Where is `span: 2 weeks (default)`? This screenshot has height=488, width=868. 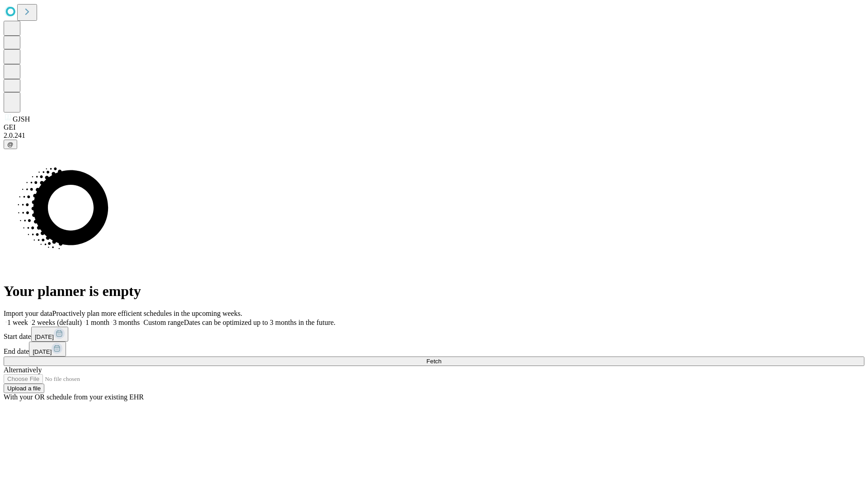 span: 2 weeks (default) is located at coordinates (57, 322).